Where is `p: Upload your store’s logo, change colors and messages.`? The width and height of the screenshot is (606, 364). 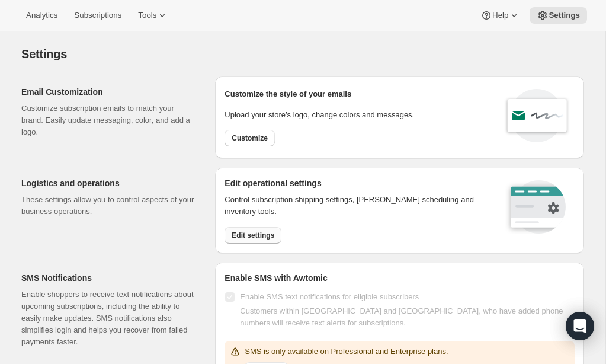
p: Upload your store’s logo, change colors and messages. is located at coordinates (320, 115).